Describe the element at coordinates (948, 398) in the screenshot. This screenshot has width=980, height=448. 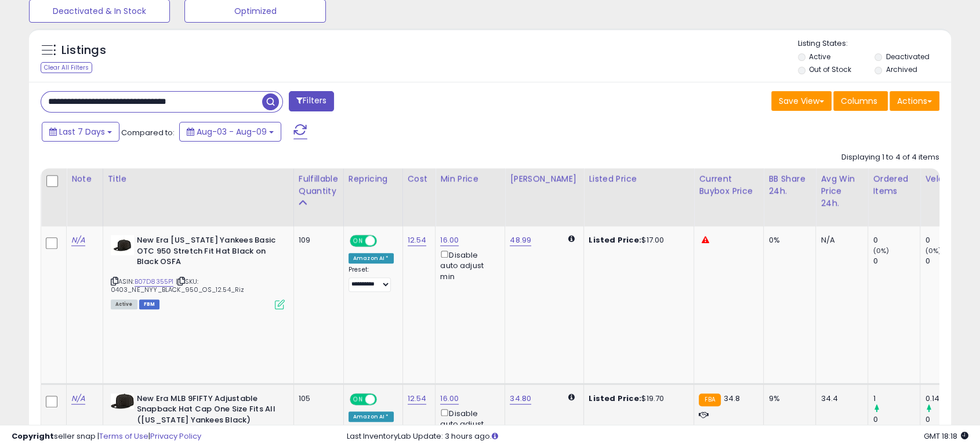
I see `div: 0.14` at that location.